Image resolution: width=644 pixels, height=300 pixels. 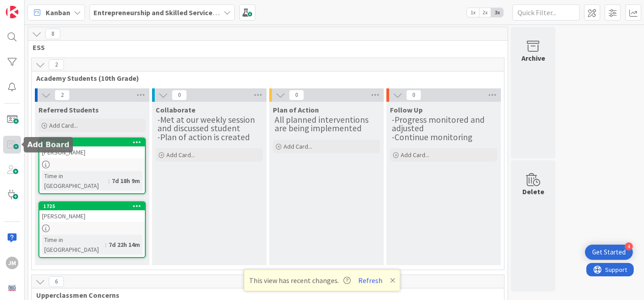 What do you see at coordinates (473, 12) in the screenshot?
I see `span: 1x` at bounding box center [473, 12].